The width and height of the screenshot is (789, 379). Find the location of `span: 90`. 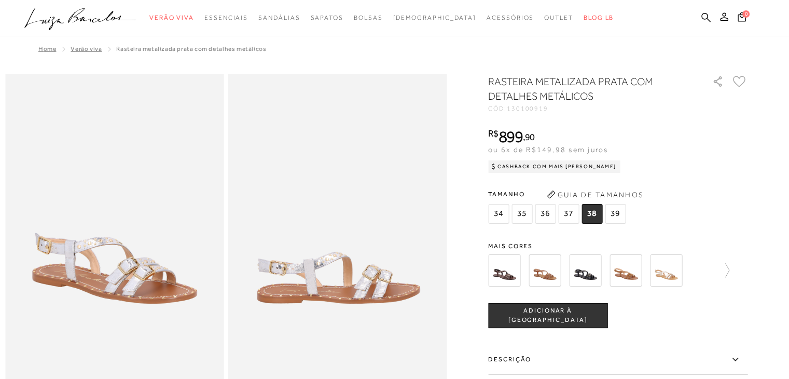

span: 90 is located at coordinates (530, 136).